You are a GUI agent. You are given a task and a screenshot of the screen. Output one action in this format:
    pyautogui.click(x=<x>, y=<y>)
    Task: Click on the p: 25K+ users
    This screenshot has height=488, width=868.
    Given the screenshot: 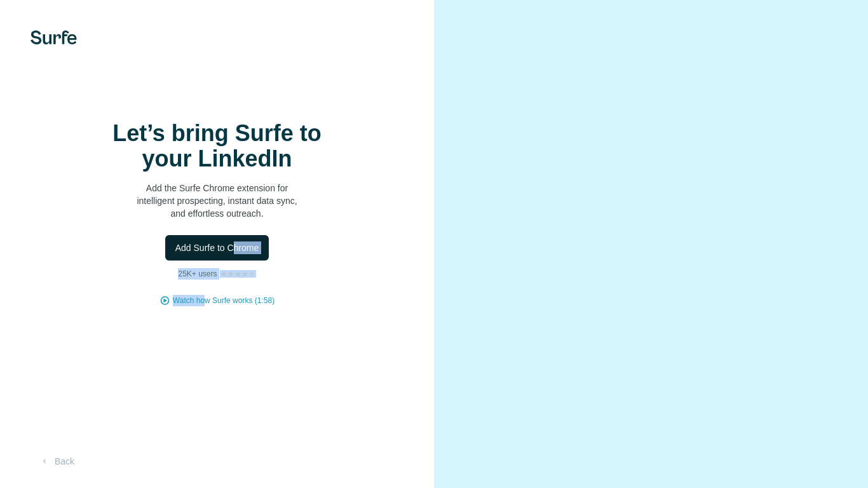 What is the action you would take?
    pyautogui.click(x=197, y=274)
    